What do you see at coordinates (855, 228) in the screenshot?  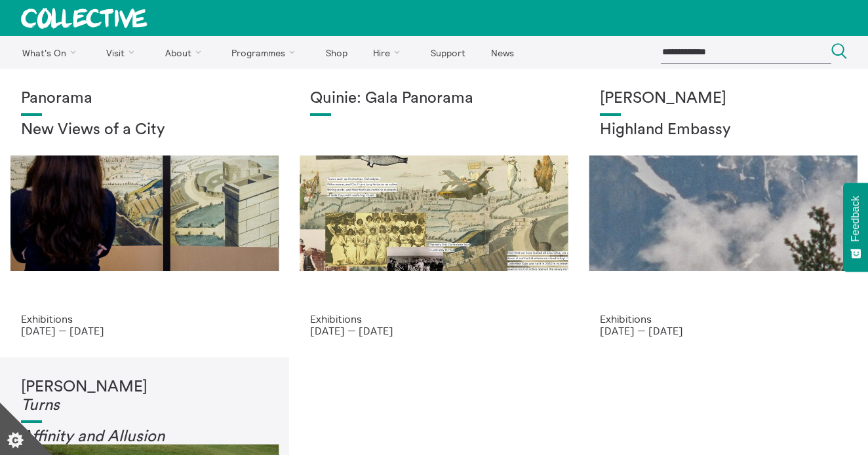 I see `button: Feedback - Show survey` at bounding box center [855, 228].